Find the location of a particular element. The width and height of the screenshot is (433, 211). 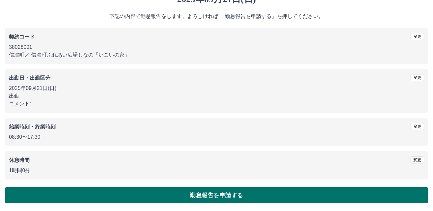

p: コメント: is located at coordinates (216, 104).